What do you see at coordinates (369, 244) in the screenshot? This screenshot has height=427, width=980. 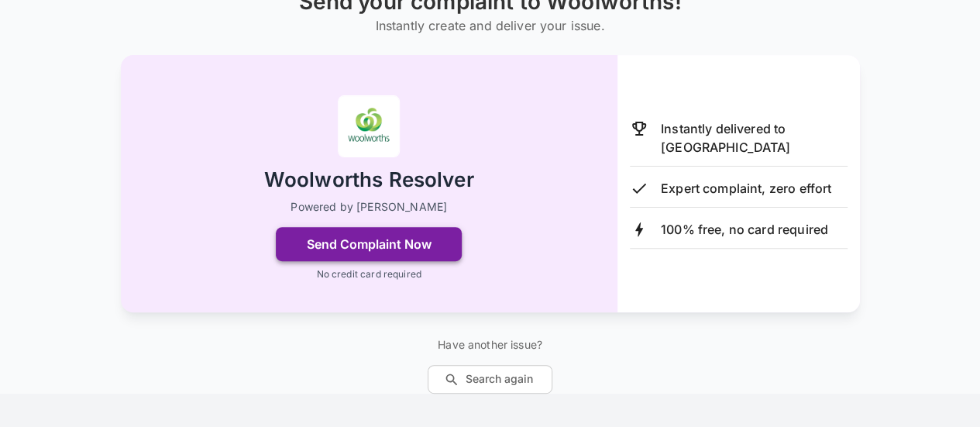 I see `button: Send Complaint Now` at bounding box center [369, 244].